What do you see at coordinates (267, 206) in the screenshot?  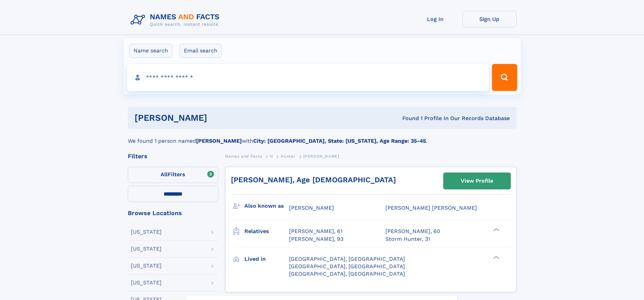 I see `h3: Also known as` at bounding box center [267, 206].